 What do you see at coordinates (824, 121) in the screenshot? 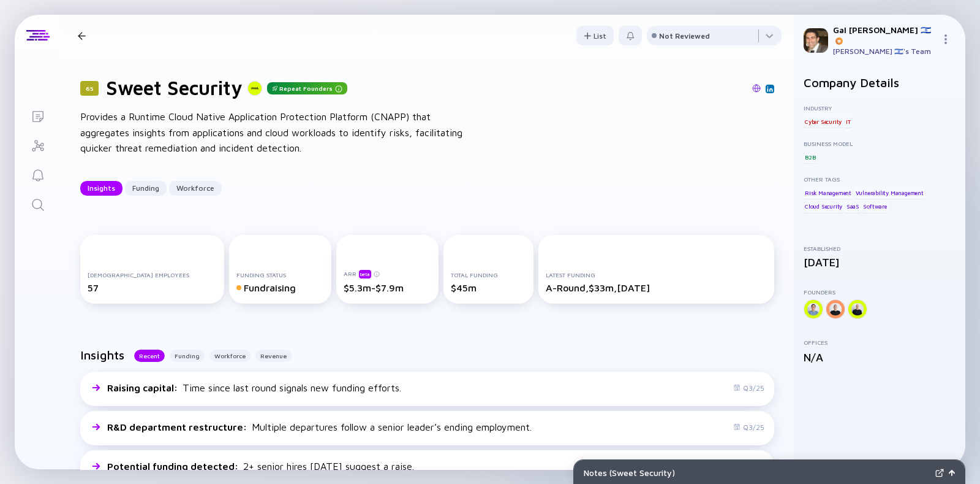
I see `div: Cyber Security` at bounding box center [824, 121].